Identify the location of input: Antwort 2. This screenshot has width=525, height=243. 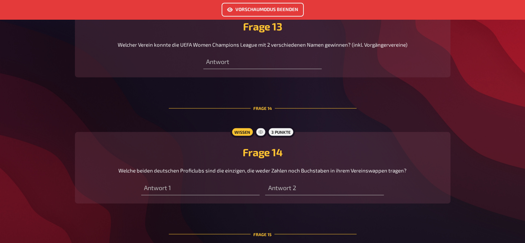
(324, 188).